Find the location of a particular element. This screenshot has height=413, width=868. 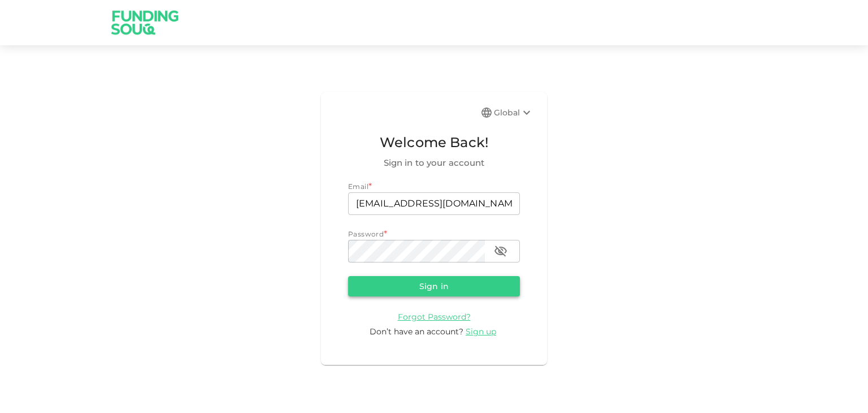

span: Forgot Password? is located at coordinates (434, 316).